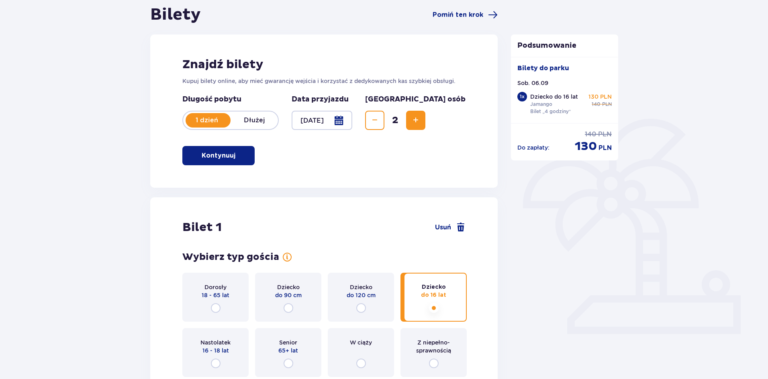 This screenshot has height=379, width=768. I want to click on p: Z niepełno­sprawnością, so click(433, 347).